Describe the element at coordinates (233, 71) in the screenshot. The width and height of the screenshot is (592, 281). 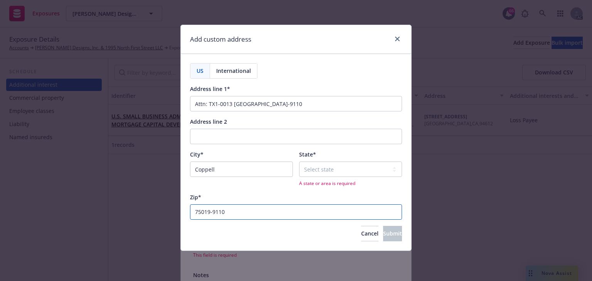
I see `span: International` at that location.